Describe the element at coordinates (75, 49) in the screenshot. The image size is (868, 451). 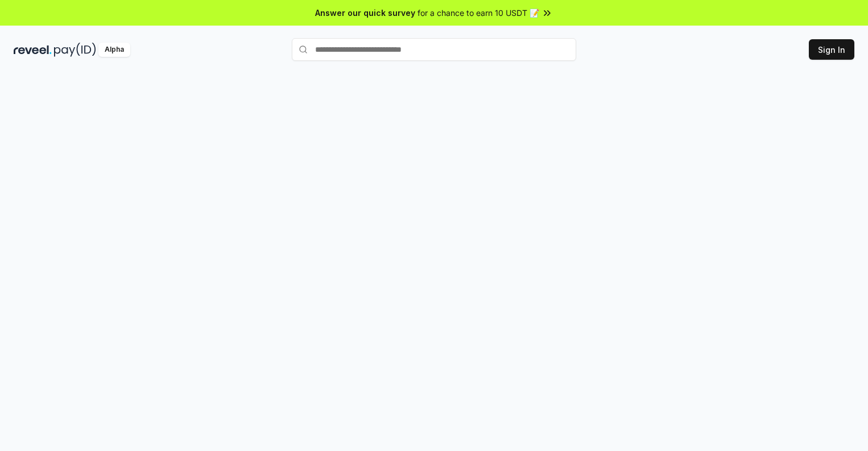
I see `img: pay_id` at that location.